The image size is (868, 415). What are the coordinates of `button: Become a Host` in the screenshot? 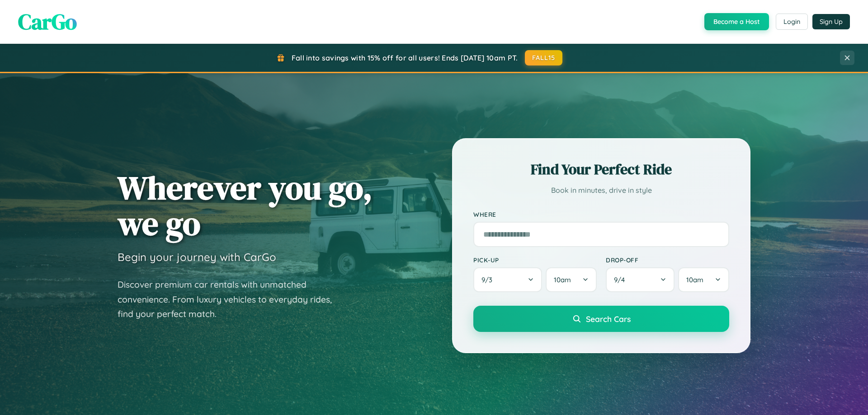 It's located at (736, 22).